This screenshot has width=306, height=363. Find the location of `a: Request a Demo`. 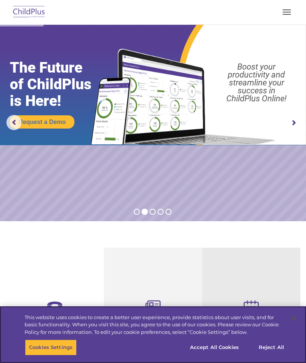

a: Request a Demo is located at coordinates (42, 122).